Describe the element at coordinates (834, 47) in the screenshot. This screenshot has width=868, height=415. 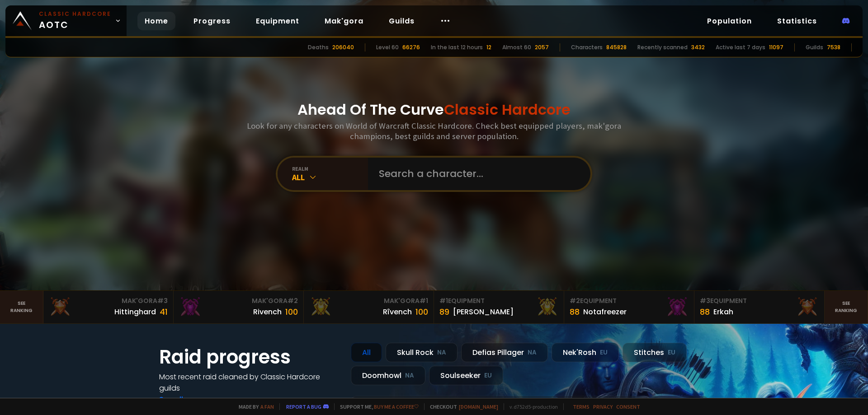
I see `div: 7538` at that location.